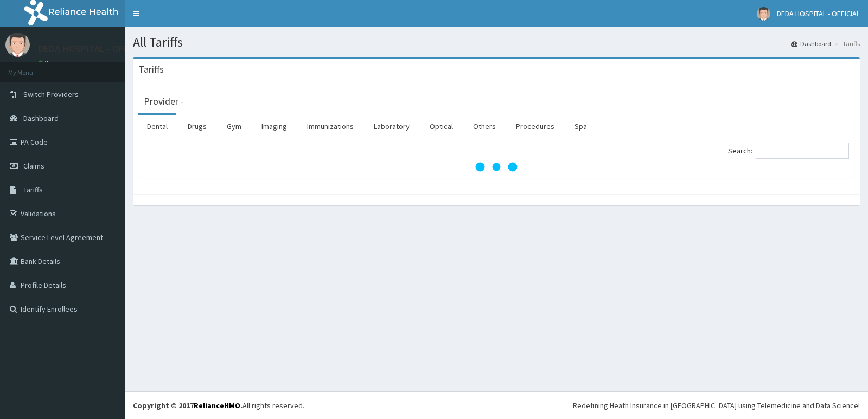 The height and width of the screenshot is (419, 868). I want to click on a: RelianceHMO, so click(217, 406).